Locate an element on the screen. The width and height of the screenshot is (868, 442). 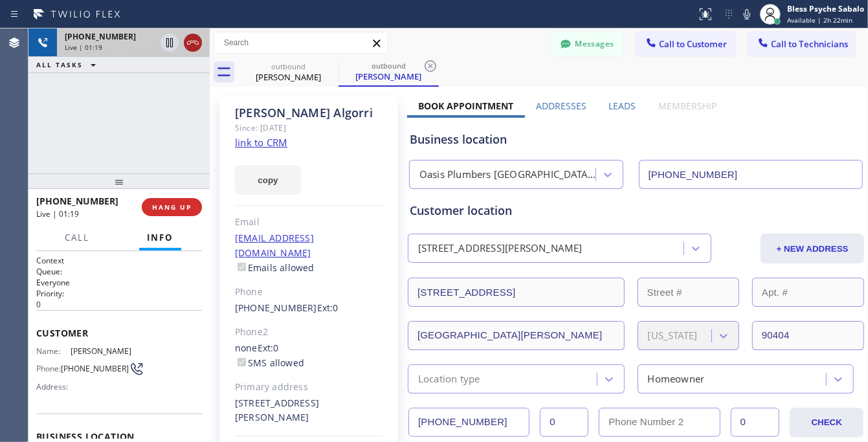
input: SMS allowed is located at coordinates (242, 361).